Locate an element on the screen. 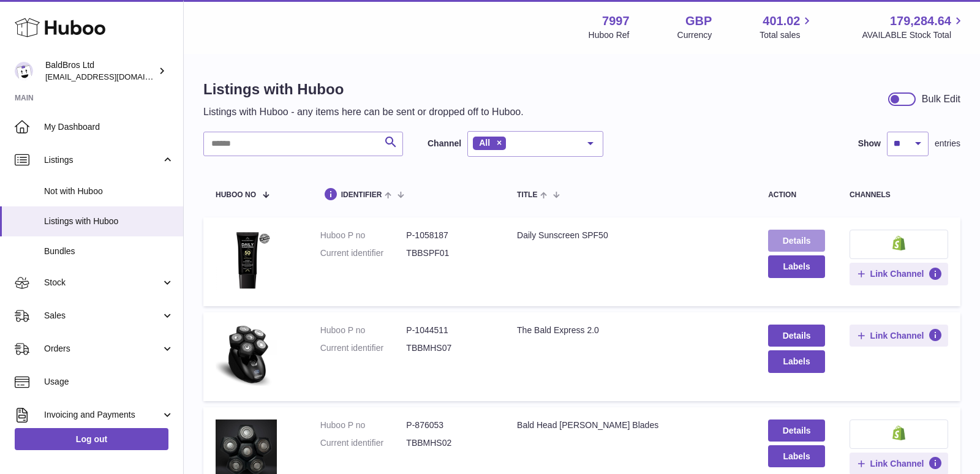  a: Log out is located at coordinates (91, 439).